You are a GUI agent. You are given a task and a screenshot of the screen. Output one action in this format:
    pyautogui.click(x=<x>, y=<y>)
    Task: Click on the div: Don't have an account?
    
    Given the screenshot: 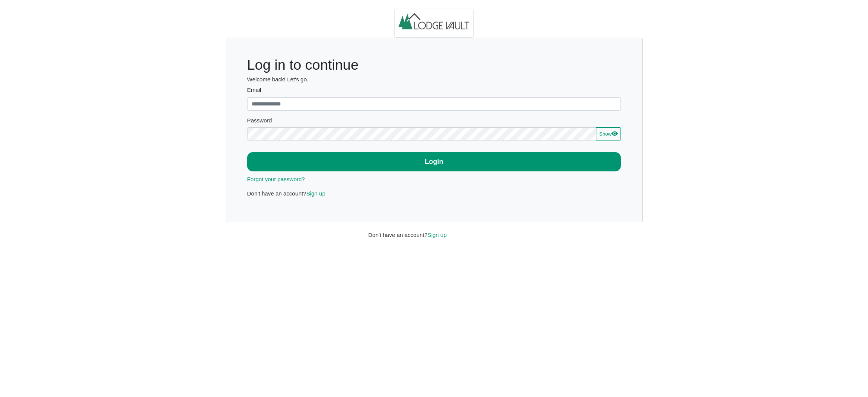 What is the action you would take?
    pyautogui.click(x=434, y=230)
    